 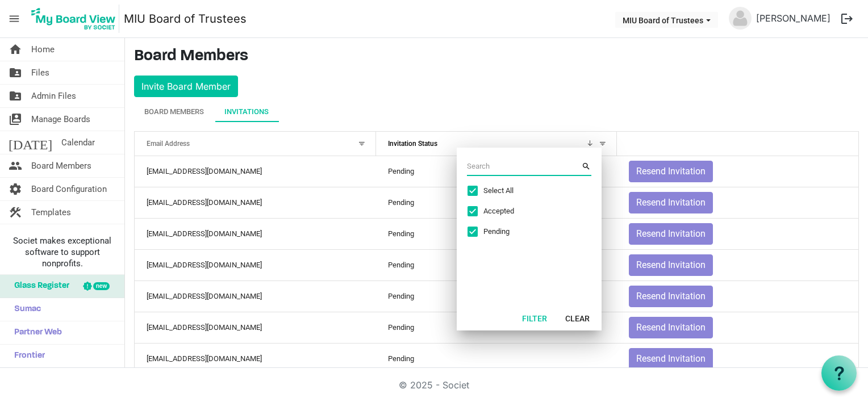 I want to click on div: new, so click(x=101, y=286).